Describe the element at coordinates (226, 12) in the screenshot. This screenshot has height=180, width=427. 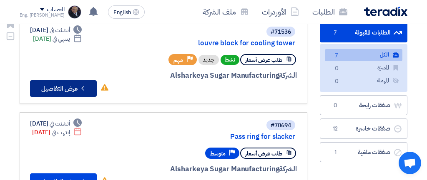
I see `a: ملف الشركة` at that location.